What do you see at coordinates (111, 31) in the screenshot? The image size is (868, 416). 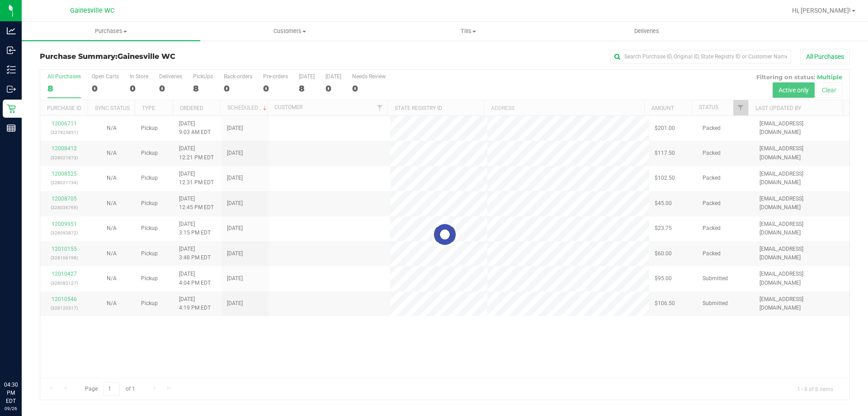 I see `a: Purchases` at bounding box center [111, 31].